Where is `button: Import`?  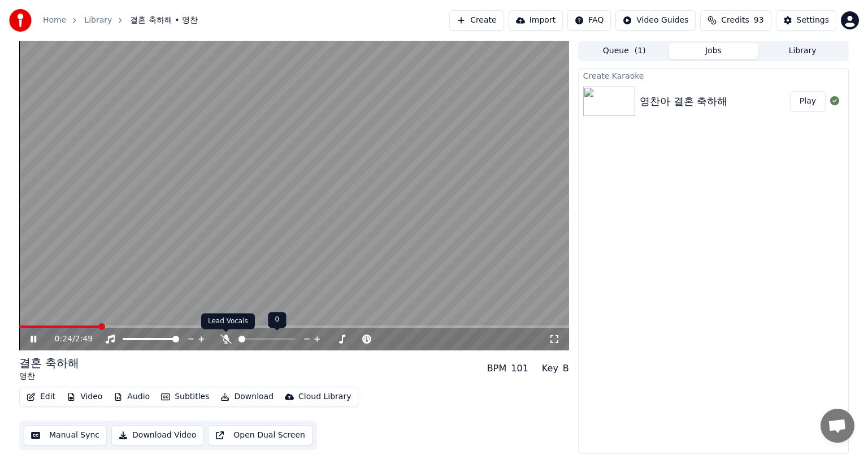 button: Import is located at coordinates (536, 20).